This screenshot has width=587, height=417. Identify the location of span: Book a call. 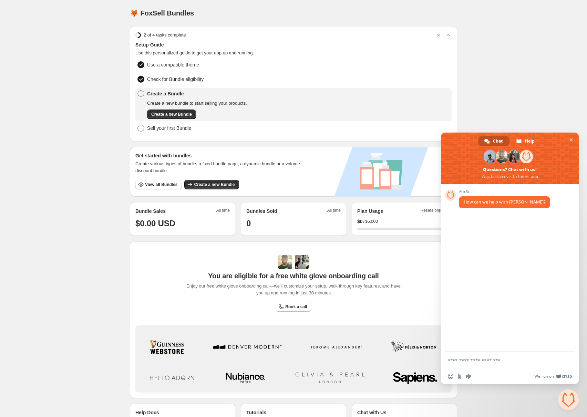
(296, 307).